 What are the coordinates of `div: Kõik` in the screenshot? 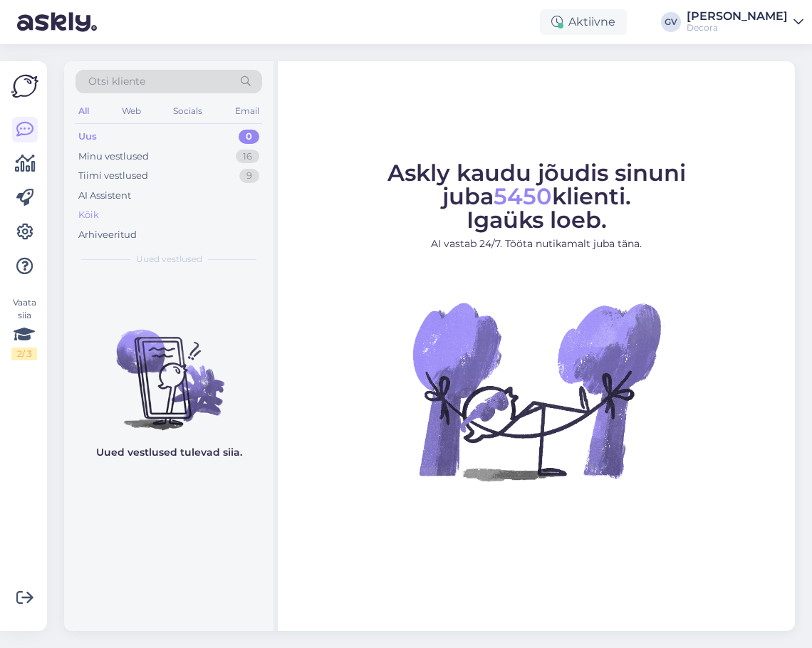 It's located at (88, 215).